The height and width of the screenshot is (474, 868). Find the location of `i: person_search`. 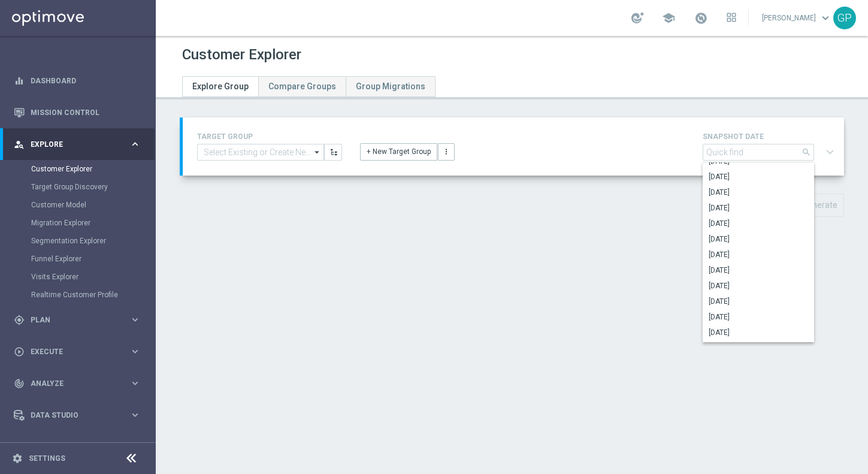

i: person_search is located at coordinates (19, 144).